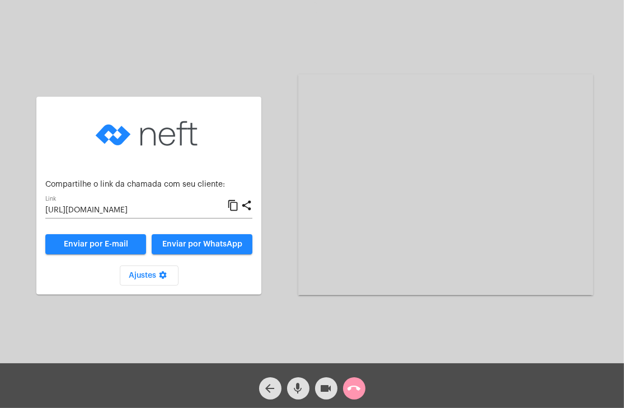 This screenshot has height=408, width=624. What do you see at coordinates (202, 245) in the screenshot?
I see `span: Enviar por WhatsApp` at bounding box center [202, 245].